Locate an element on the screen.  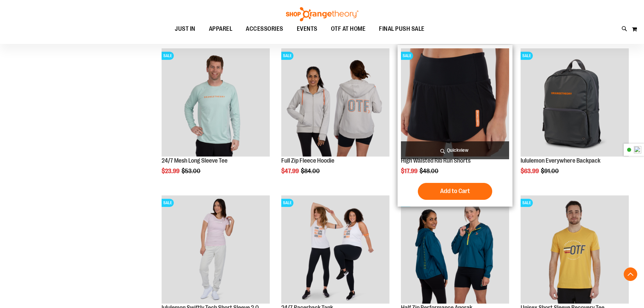
span: $17.99 is located at coordinates (410, 171).